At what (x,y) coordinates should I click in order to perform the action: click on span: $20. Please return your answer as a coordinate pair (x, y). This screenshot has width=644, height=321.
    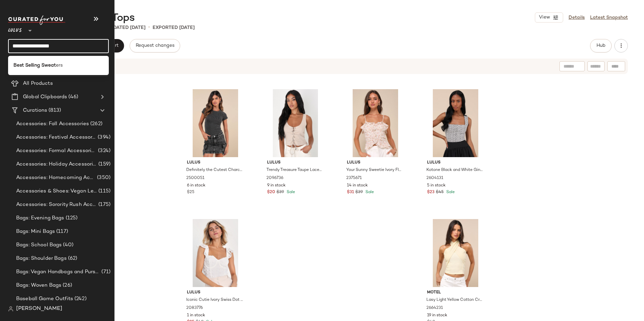
    Looking at the image, I should click on (271, 192).